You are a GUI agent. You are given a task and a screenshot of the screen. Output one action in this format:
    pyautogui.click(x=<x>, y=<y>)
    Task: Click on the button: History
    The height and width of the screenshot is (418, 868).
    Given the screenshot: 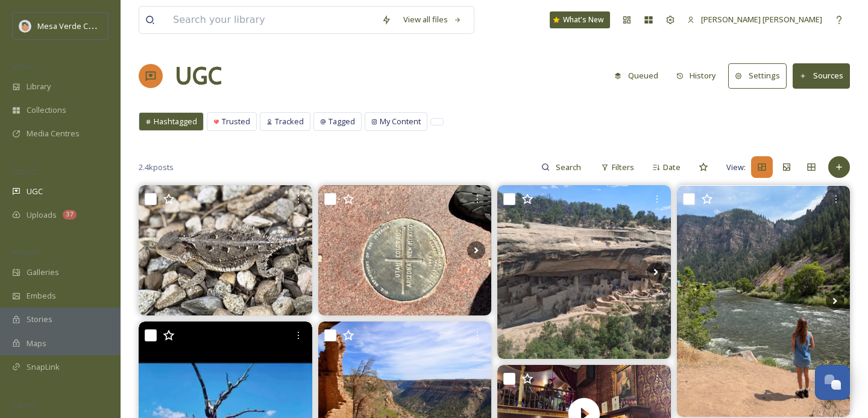 What is the action you would take?
    pyautogui.click(x=696, y=75)
    